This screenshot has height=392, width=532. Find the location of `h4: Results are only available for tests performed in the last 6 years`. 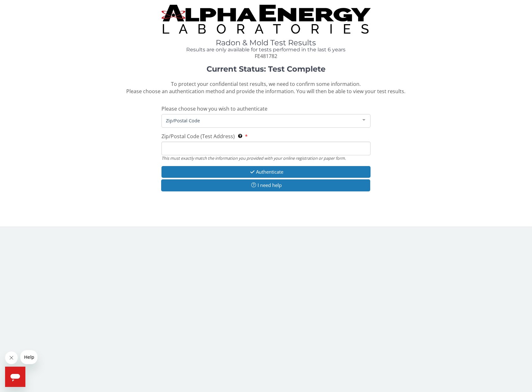

h4: Results are only available for tests performed in the last 6 years is located at coordinates (266, 50).